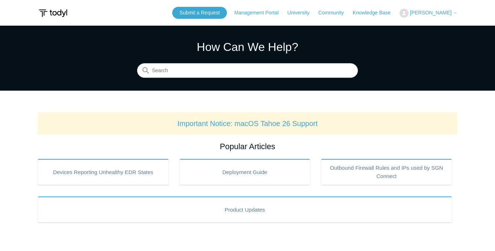  I want to click on a: Management Portal, so click(260, 13).